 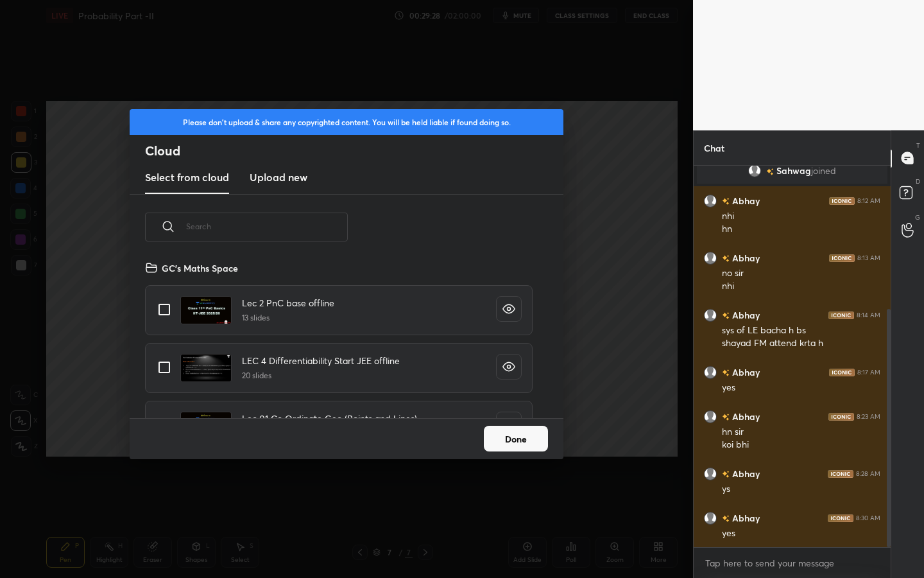 I want to click on p: D, so click(x=918, y=181).